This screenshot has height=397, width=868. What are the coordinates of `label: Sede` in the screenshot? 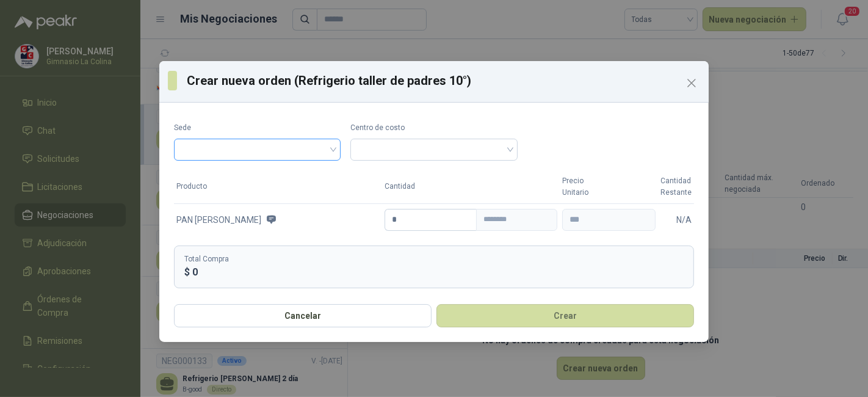 It's located at (257, 128).